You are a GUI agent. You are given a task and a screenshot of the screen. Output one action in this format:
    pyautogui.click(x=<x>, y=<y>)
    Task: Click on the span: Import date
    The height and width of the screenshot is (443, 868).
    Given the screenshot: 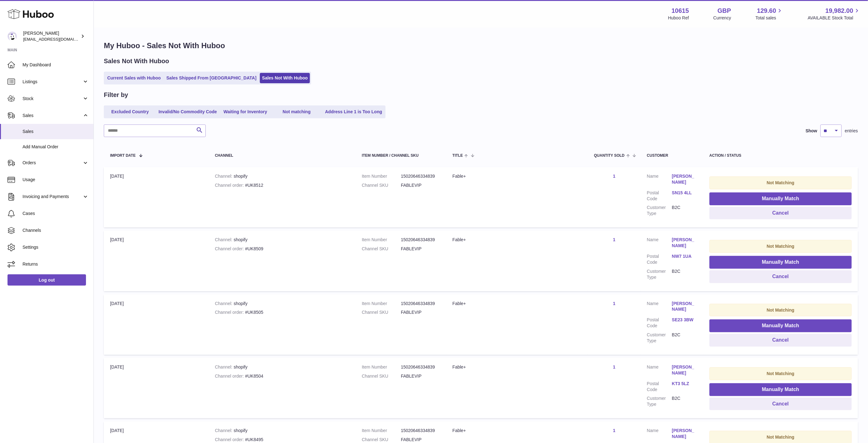 What is the action you would take?
    pyautogui.click(x=123, y=155)
    